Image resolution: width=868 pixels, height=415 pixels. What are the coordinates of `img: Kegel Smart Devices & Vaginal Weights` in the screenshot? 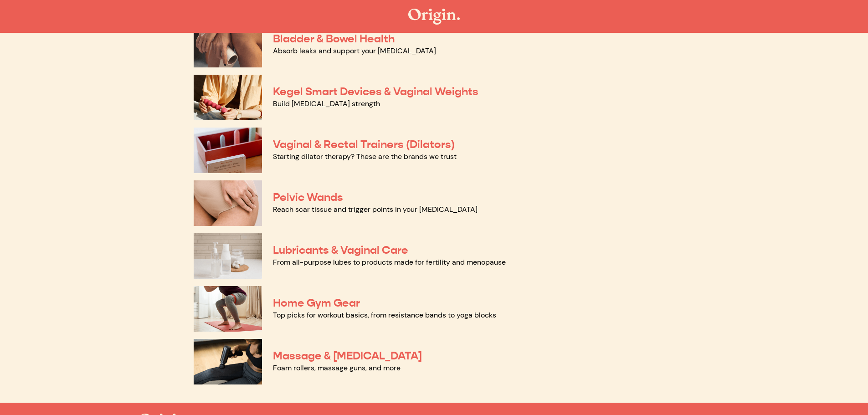 It's located at (228, 98).